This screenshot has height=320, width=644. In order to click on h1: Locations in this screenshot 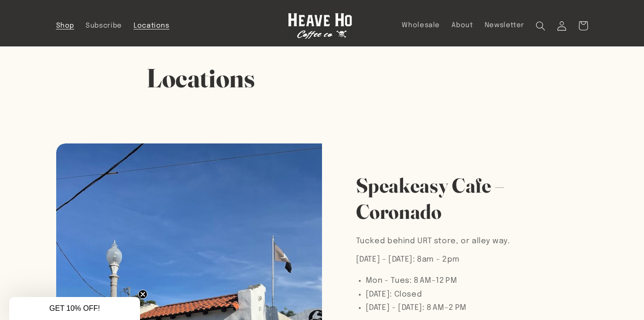, I will do `click(322, 78)`.